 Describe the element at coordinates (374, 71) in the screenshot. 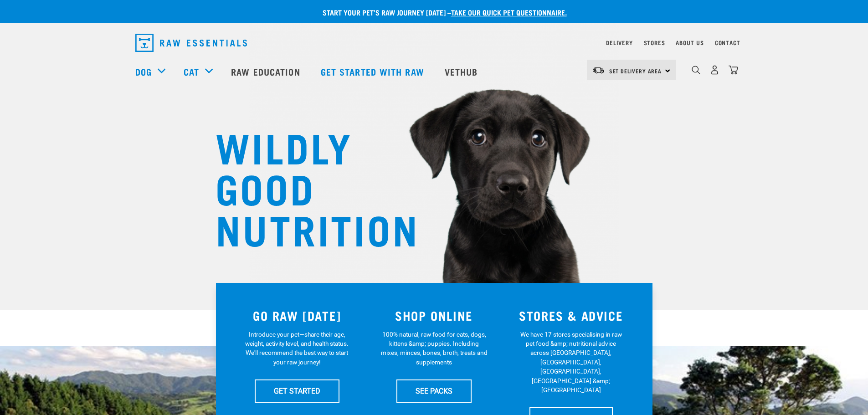

I see `a: Get started with Raw` at that location.